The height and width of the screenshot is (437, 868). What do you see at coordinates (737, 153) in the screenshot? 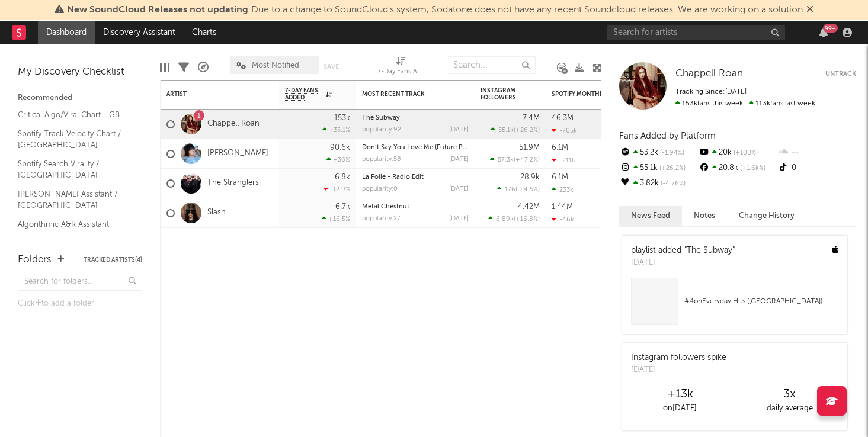
I see `div: 20k` at bounding box center [737, 153].